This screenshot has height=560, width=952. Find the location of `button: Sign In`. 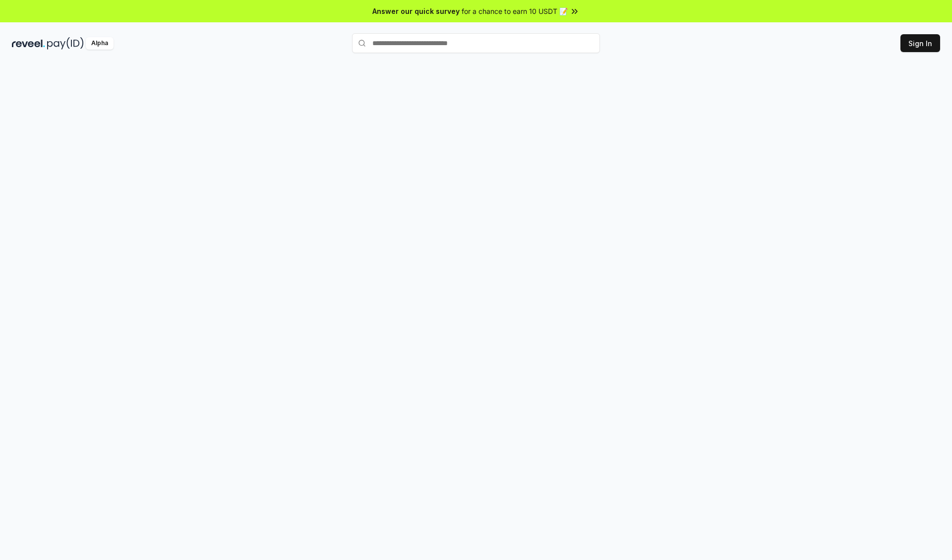

button: Sign In is located at coordinates (920, 43).